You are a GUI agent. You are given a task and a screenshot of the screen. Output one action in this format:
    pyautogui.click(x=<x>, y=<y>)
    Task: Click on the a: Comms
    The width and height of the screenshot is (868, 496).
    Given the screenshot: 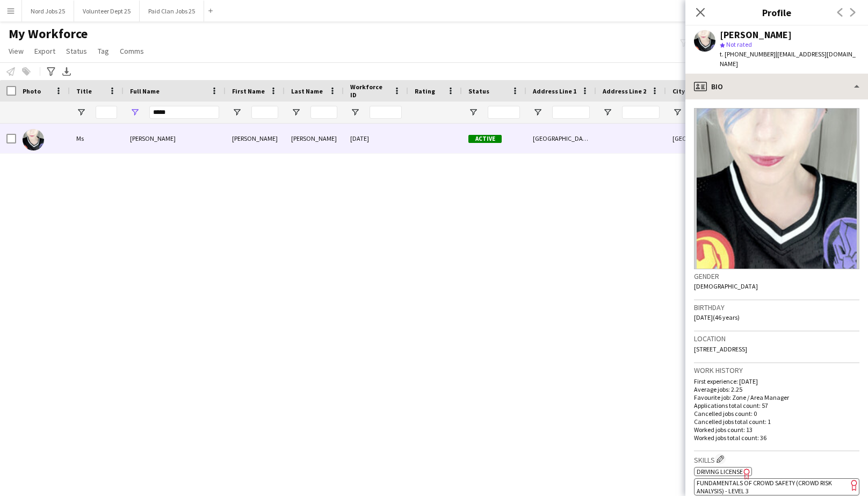 What is the action you would take?
    pyautogui.click(x=131, y=51)
    